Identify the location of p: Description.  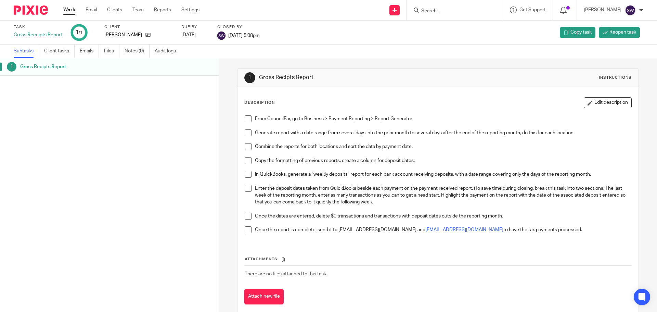
(259, 103).